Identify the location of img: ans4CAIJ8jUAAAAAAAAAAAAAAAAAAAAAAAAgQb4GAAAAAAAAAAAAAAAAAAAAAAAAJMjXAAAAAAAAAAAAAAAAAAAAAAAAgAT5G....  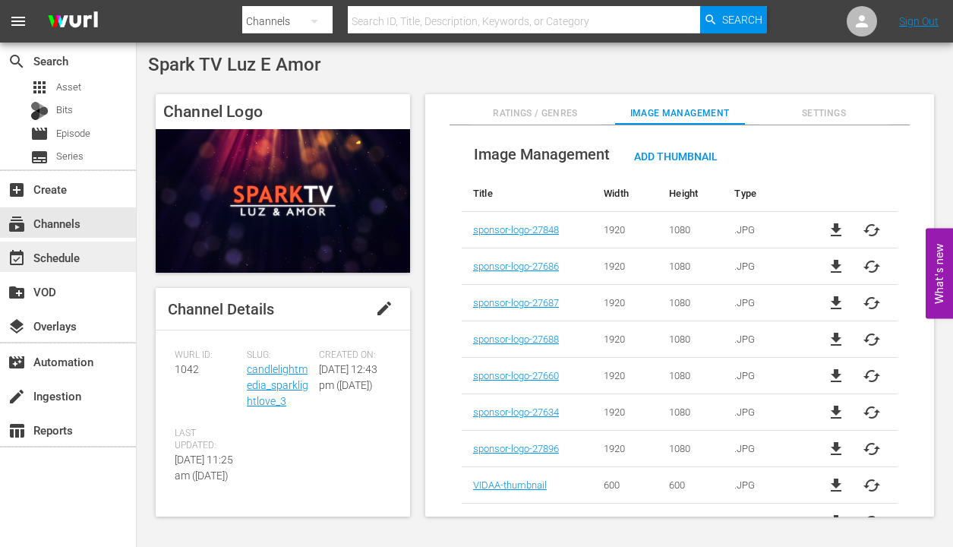
(73, 21).